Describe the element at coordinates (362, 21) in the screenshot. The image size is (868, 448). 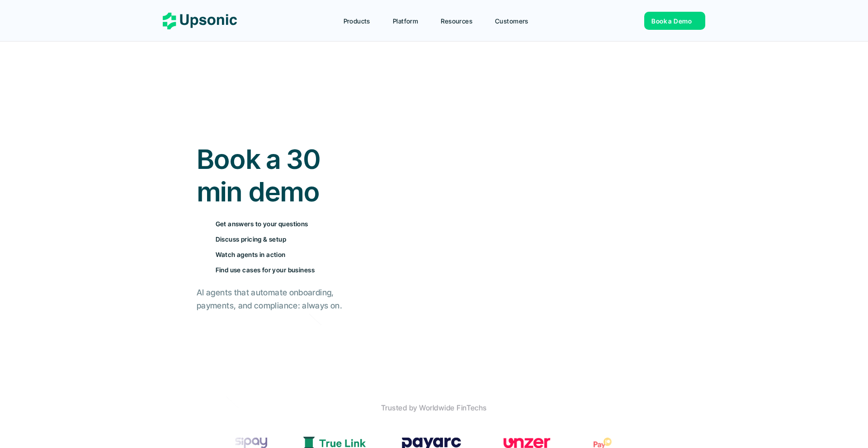
I see `a: Products` at that location.